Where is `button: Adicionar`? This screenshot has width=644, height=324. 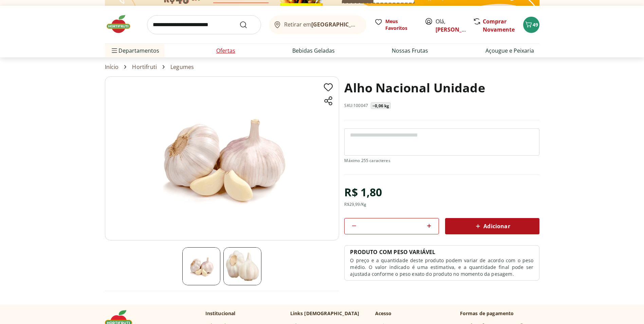 button: Adicionar is located at coordinates (492, 226).